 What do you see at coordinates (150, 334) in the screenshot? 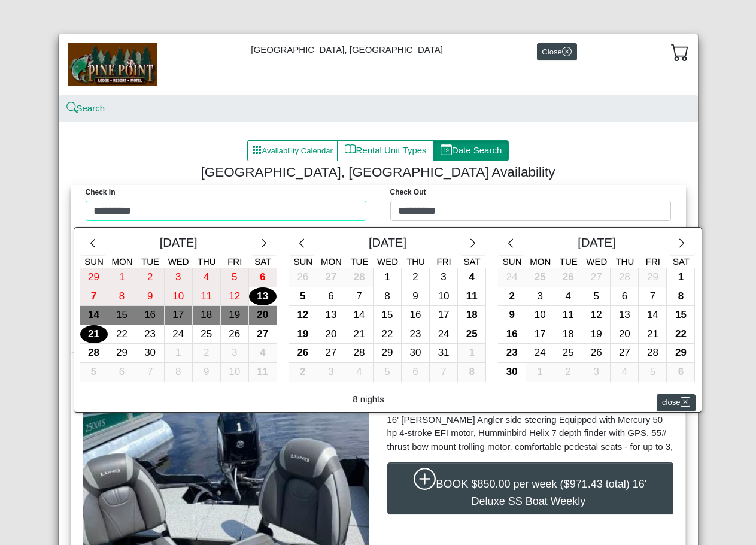
I see `div: 23` at bounding box center [150, 334].